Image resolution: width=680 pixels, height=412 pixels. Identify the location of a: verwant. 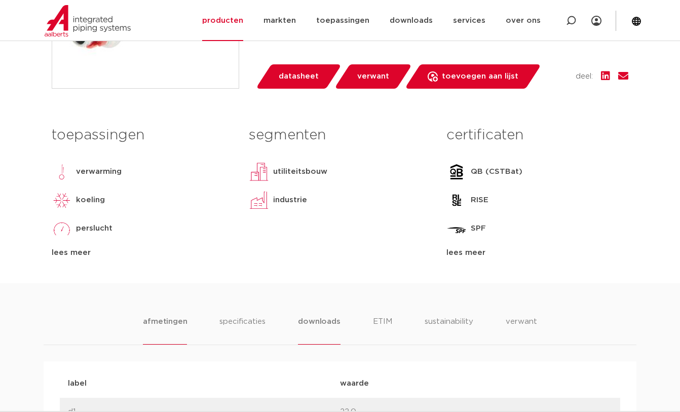
(373, 77).